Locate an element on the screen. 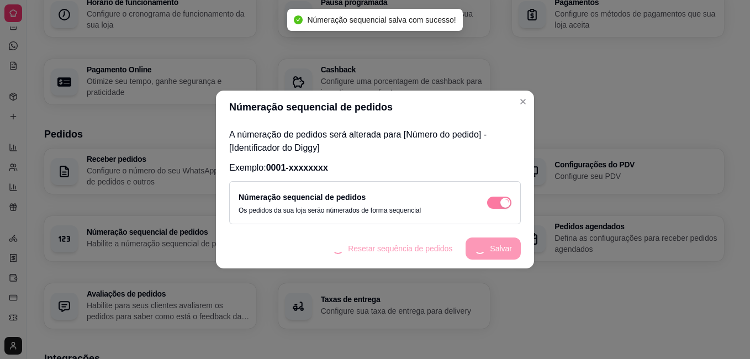 The height and width of the screenshot is (359, 750). p: A númeração de pedidos será alterada para [Número do pedido] - [Identificador do Diggy] is located at coordinates (375, 141).